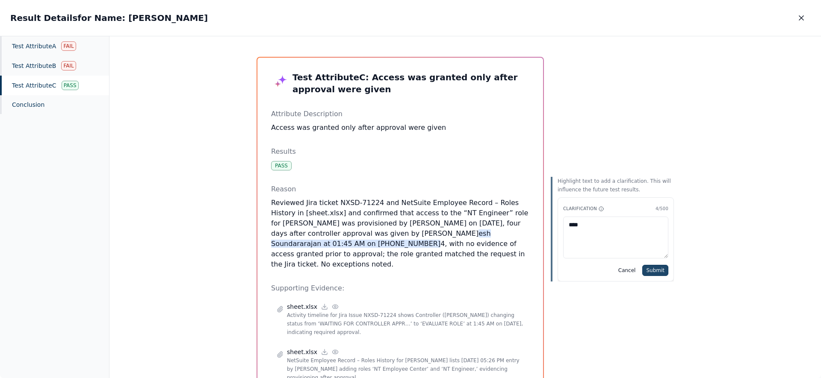  What do you see at coordinates (400, 114) in the screenshot?
I see `p: Attribute Description` at bounding box center [400, 114].